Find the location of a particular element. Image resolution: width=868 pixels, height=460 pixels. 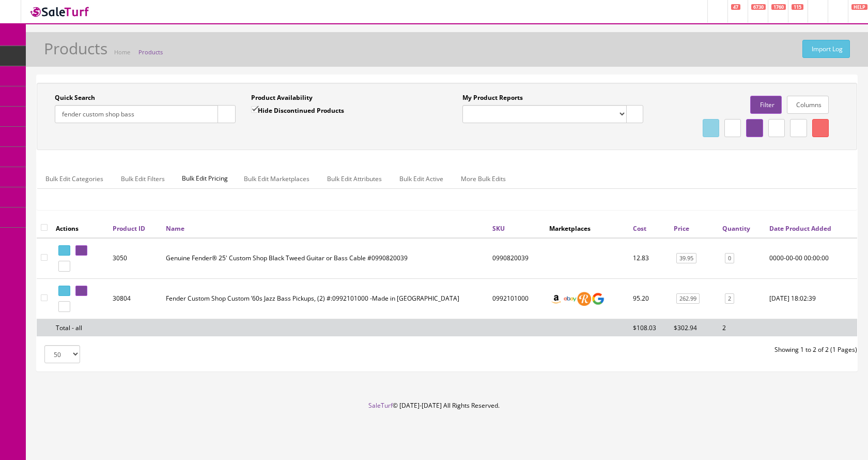

a: Cost is located at coordinates (640, 228).